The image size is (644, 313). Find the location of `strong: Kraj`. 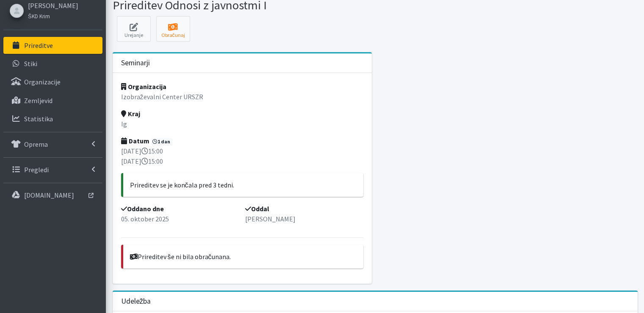

strong: Kraj is located at coordinates (130, 114).